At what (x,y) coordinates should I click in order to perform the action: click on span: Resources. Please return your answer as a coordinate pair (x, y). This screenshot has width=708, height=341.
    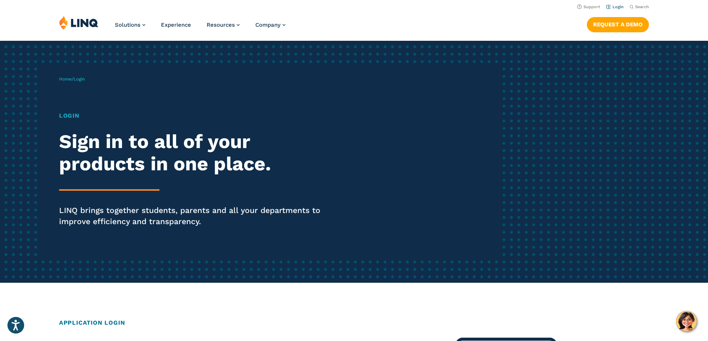
    Looking at the image, I should click on (221, 25).